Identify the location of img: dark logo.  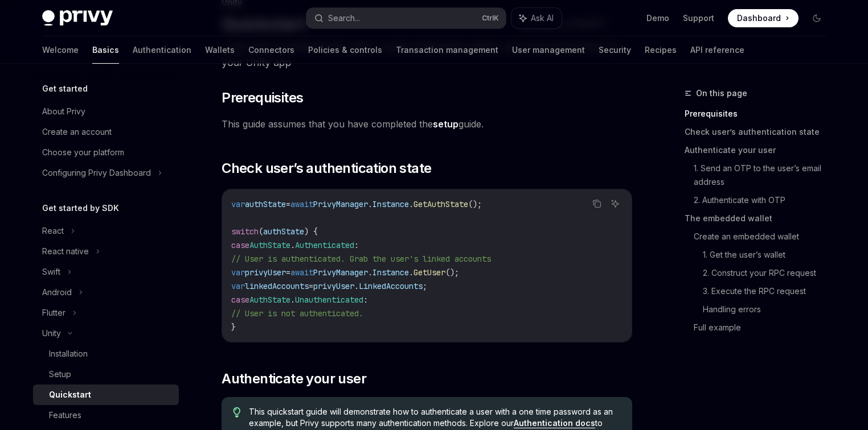
(77, 18).